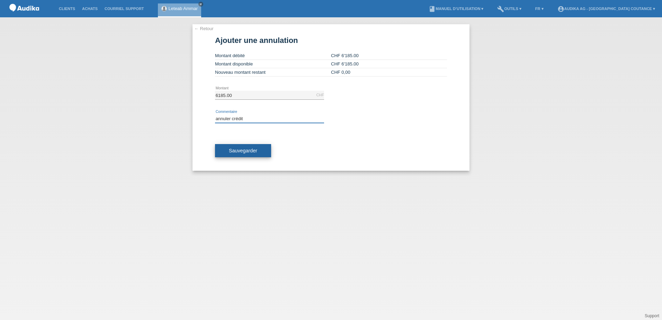 This screenshot has width=662, height=320. Describe the element at coordinates (183, 8) in the screenshot. I see `a: Leteab Ammar` at that location.